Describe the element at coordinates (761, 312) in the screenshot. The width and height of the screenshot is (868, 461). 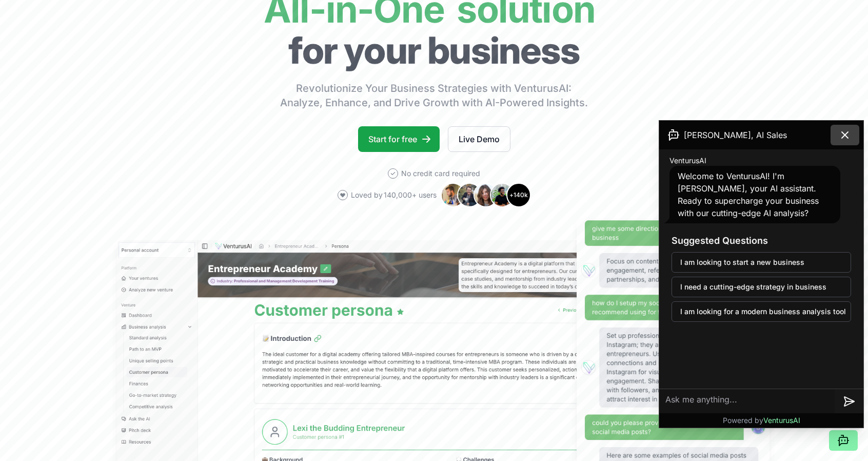
I see `button: I am looking for a modern business analysis tool` at that location.